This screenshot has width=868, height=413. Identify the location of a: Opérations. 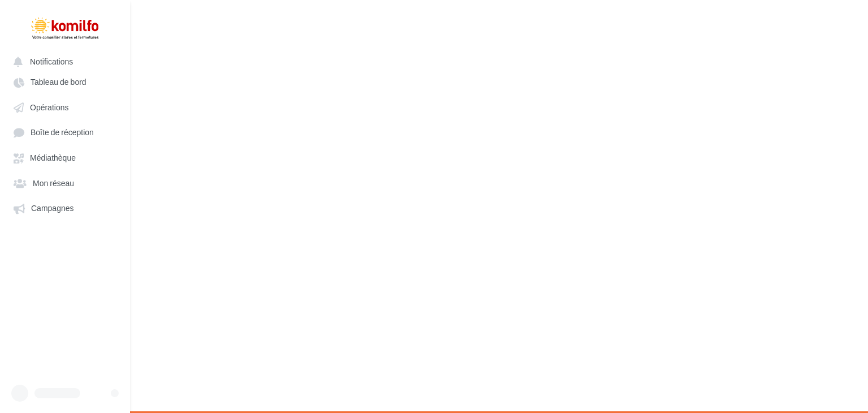
(65, 106).